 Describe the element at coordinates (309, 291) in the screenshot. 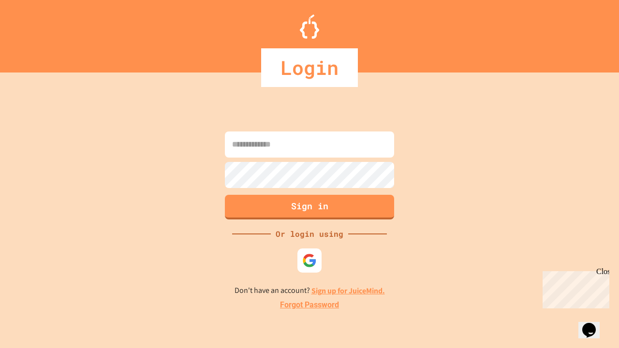

I see `p: Don't have an account?` at that location.